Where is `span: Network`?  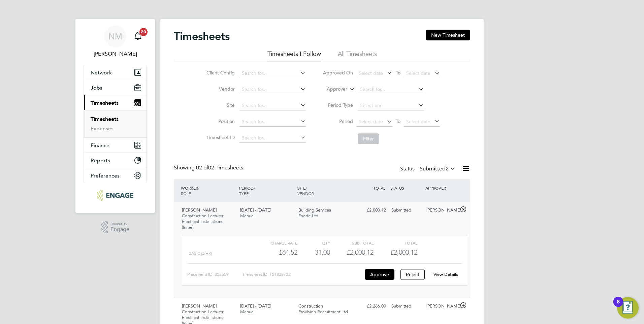
span: Network is located at coordinates (101, 72).